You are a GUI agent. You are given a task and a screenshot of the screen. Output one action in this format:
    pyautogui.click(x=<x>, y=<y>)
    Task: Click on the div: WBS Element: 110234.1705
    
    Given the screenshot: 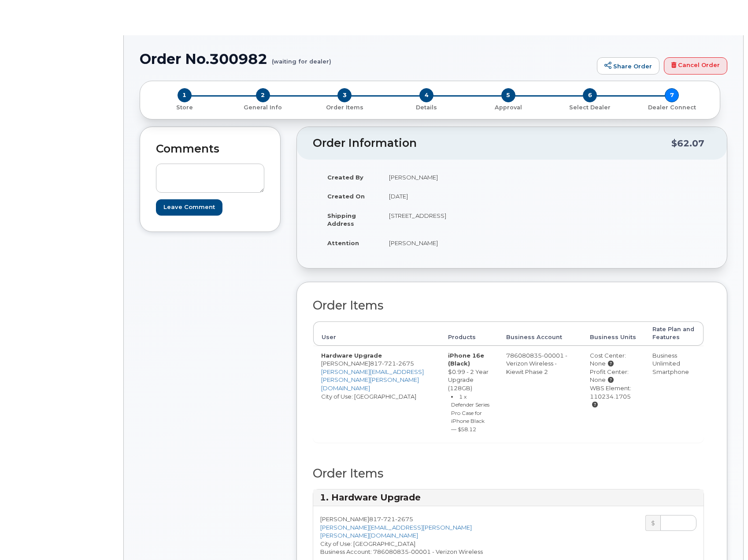 What is the action you would take?
    pyautogui.click(x=613, y=396)
    